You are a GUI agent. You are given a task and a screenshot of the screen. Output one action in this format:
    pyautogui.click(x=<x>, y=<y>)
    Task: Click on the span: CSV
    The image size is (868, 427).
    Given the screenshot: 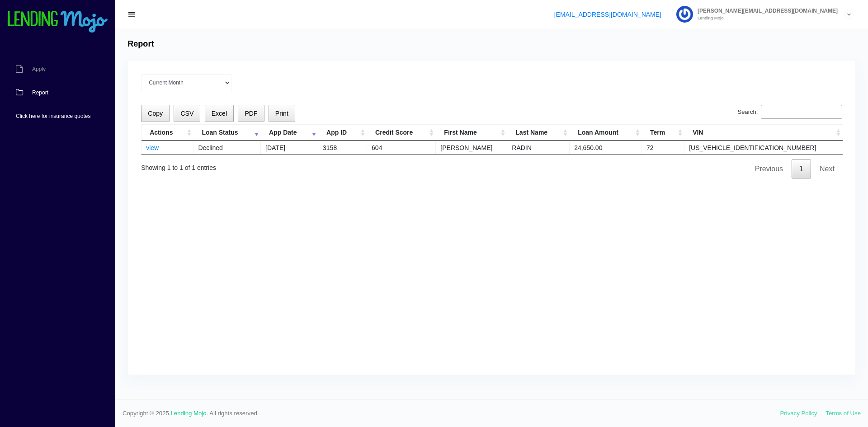 What is the action you would take?
    pyautogui.click(x=186, y=113)
    